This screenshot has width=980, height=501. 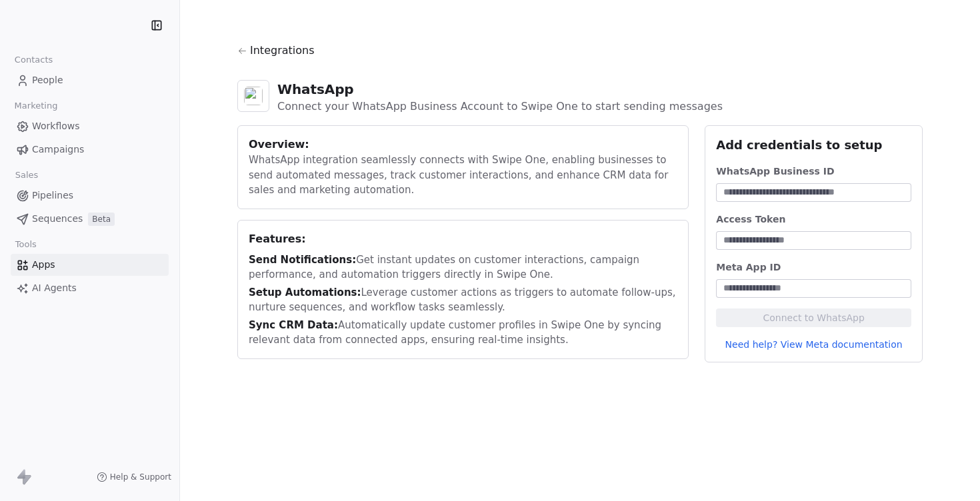 What do you see at coordinates (36, 106) in the screenshot?
I see `span: Marketing` at bounding box center [36, 106].